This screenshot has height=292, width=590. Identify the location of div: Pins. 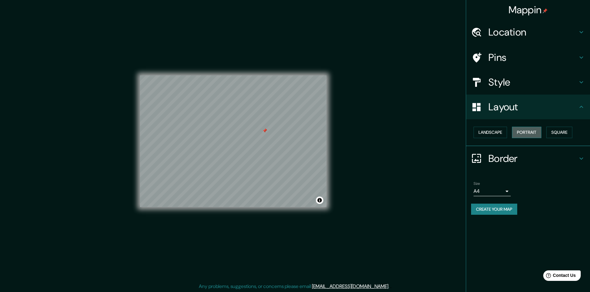
(528, 58).